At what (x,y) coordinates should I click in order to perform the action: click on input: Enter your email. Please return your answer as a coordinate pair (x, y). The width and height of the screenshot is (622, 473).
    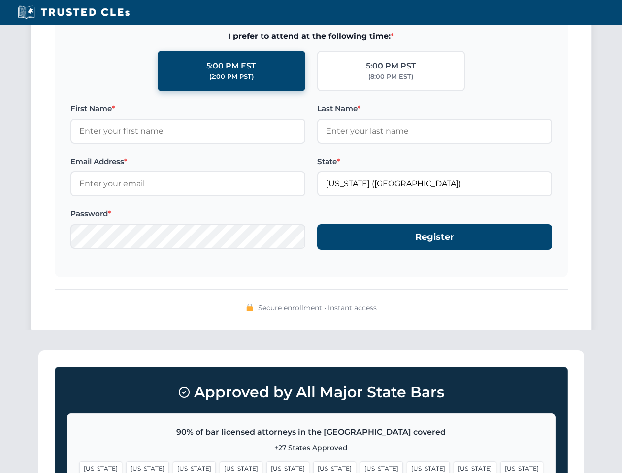
    Looking at the image, I should click on (188, 184).